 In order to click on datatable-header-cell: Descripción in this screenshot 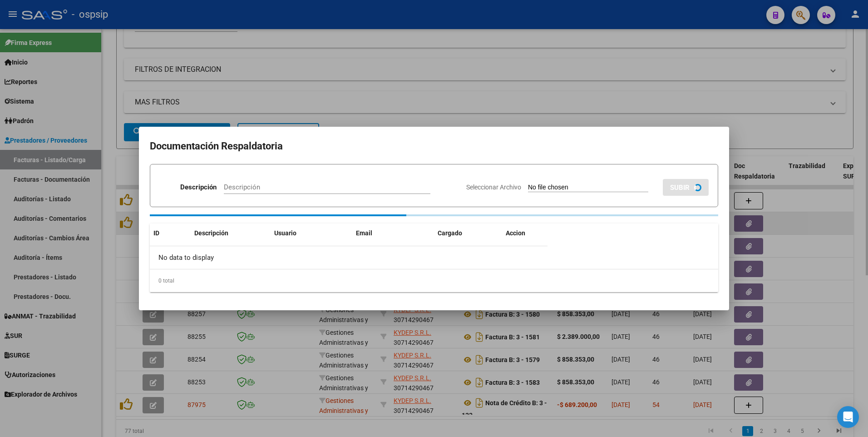, I will do `click(231, 233)`.